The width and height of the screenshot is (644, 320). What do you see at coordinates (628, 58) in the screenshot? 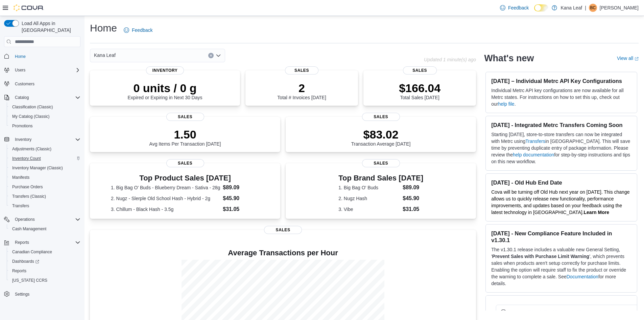
I see `a: View allExternal link` at bounding box center [628, 58].